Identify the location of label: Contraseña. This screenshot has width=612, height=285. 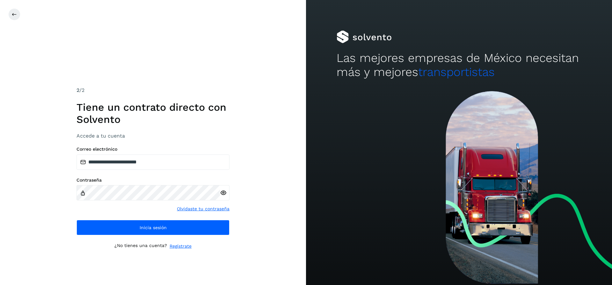
(153, 180).